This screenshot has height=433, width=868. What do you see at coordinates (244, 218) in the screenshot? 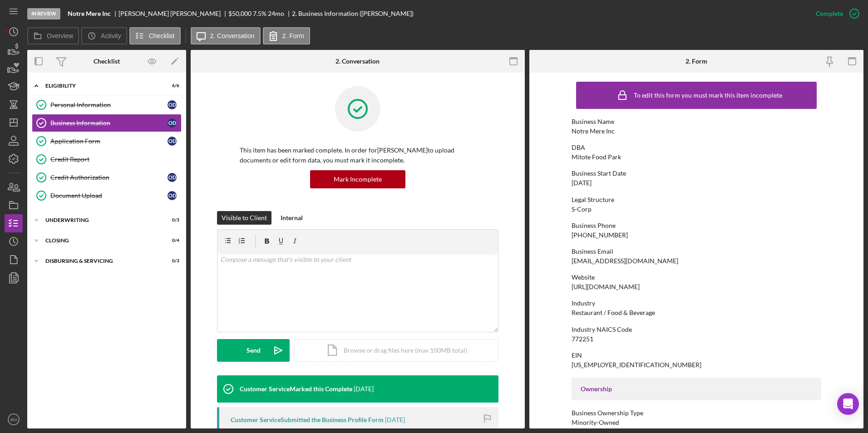
I see `button: Visible to Client` at bounding box center [244, 218].